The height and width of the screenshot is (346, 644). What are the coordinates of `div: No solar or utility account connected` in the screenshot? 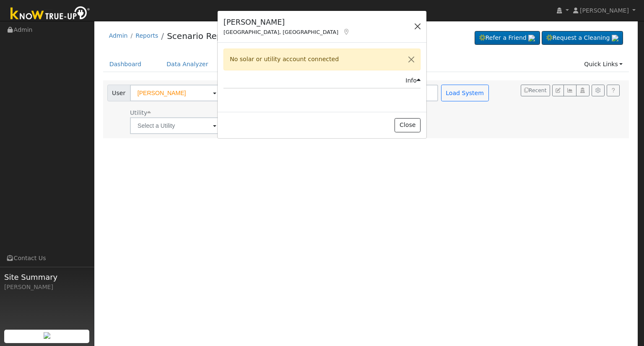 It's located at (322, 59).